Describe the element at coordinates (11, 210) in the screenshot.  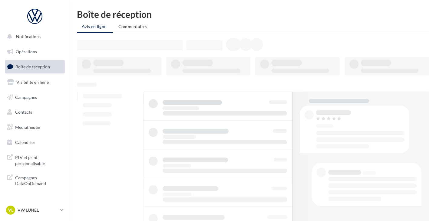
I see `span: VL` at that location.